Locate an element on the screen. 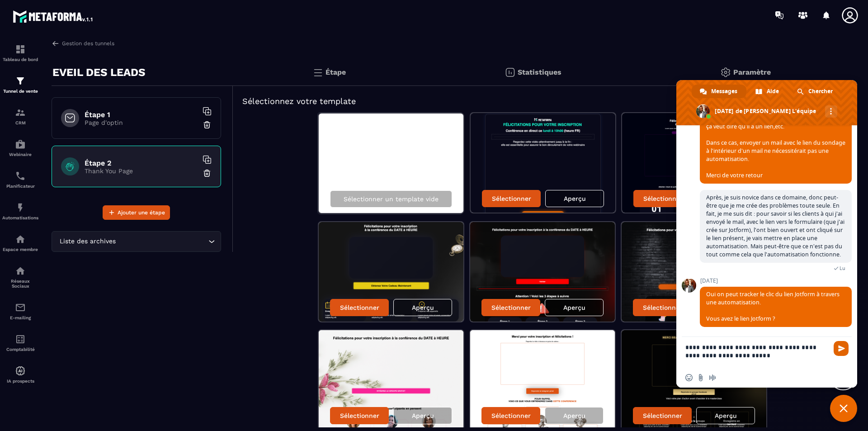  a: accountantaccountantComptabilité is located at coordinates (20, 343).